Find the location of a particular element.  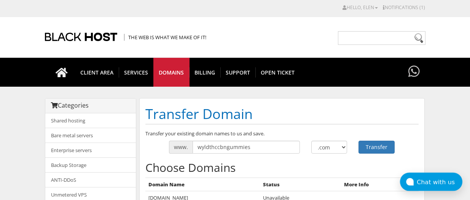

div: Chat with us is located at coordinates (440, 182).